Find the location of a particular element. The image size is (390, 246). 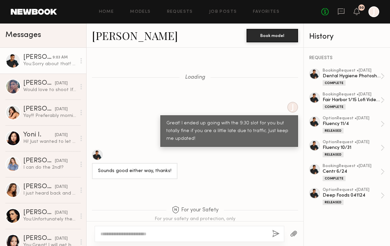

a: Requests is located at coordinates (180, 12).